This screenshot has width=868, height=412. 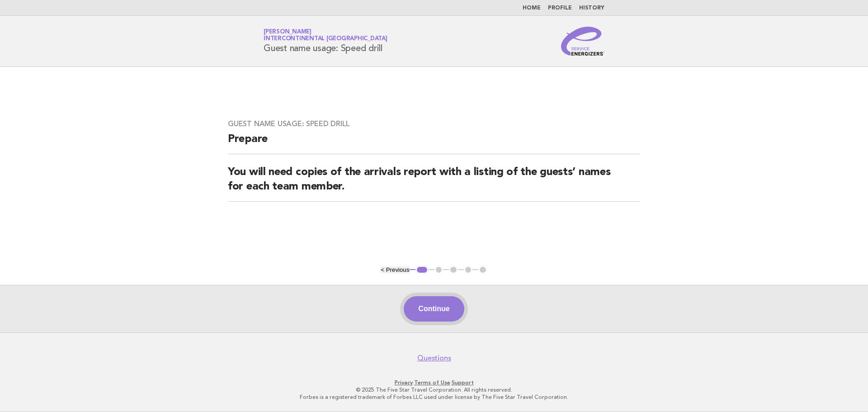 I want to click on a: History, so click(x=592, y=8).